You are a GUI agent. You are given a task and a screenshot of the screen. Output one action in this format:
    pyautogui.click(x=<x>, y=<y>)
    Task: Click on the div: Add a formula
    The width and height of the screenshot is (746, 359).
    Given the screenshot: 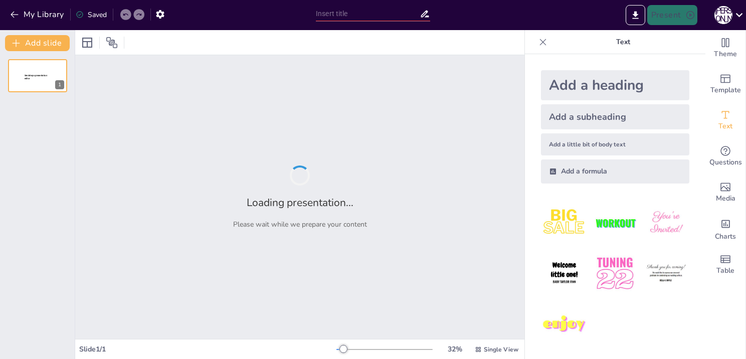 What is the action you would take?
    pyautogui.click(x=615, y=171)
    